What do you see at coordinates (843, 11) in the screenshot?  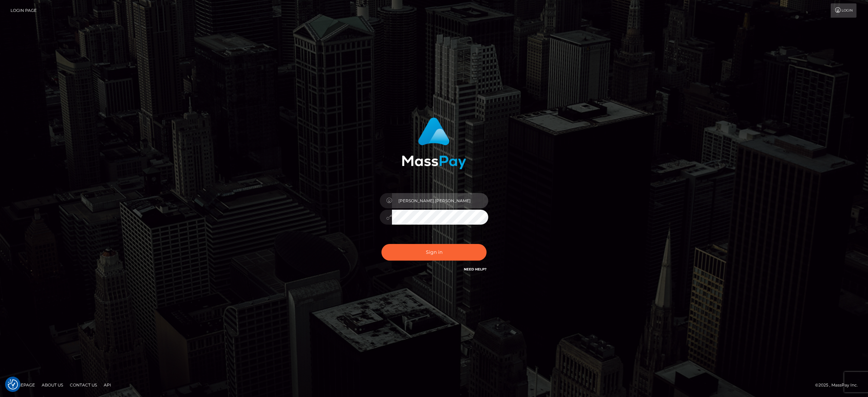 I see `a: Login` at bounding box center [843, 11].